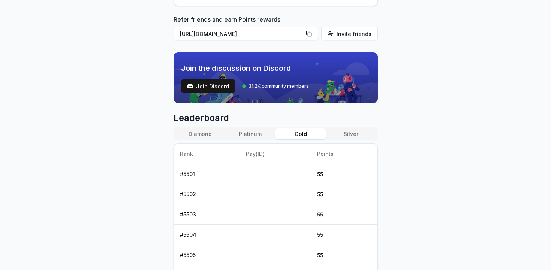 The width and height of the screenshot is (551, 270). What do you see at coordinates (207, 215) in the screenshot?
I see `td: # 5503` at bounding box center [207, 215].